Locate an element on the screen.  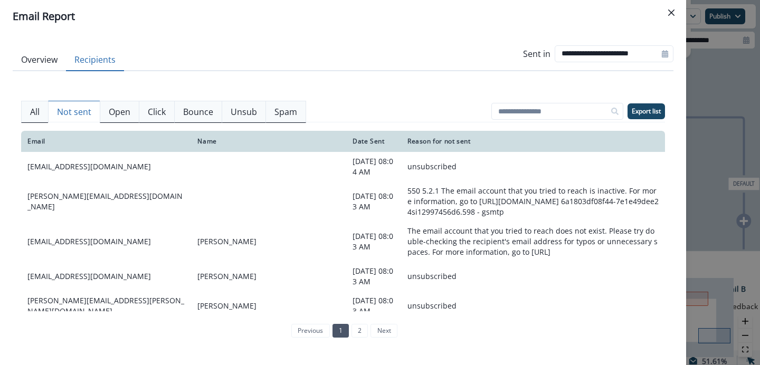
p: All is located at coordinates (35, 112).